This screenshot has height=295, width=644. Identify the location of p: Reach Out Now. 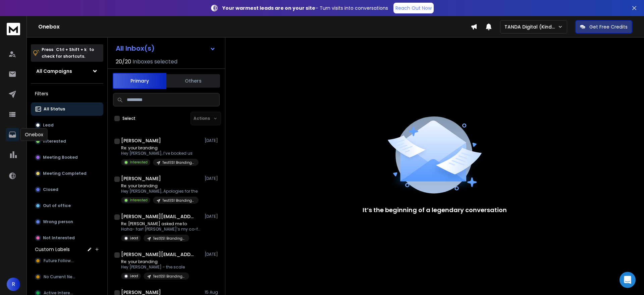
(414, 8).